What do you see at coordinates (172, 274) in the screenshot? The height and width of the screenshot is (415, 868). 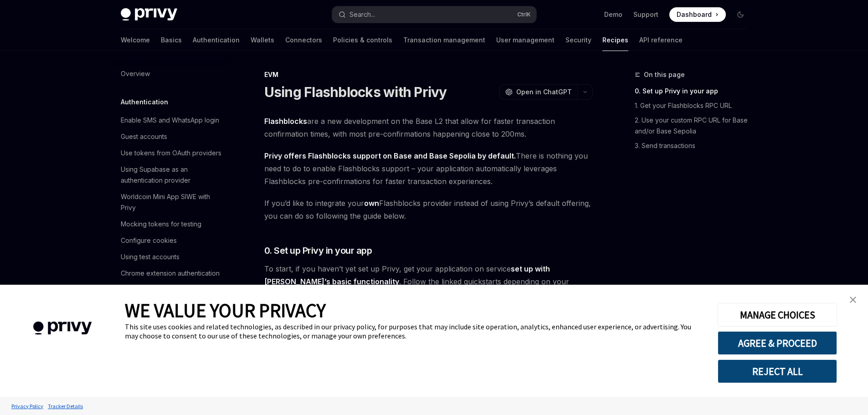 I see `a: Chrome extension authentication` at bounding box center [172, 274].